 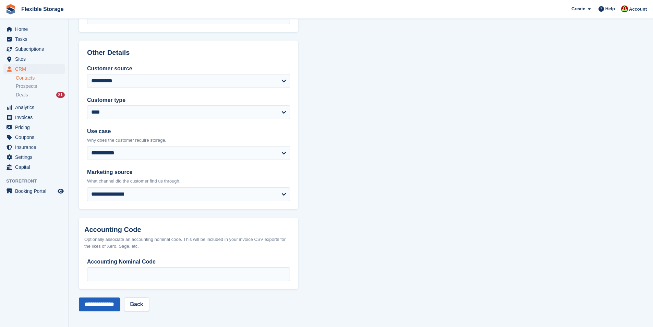 I want to click on div: Optionally associate an accounting nominal code. This will be included in your invoice CSV export..., so click(x=188, y=242).